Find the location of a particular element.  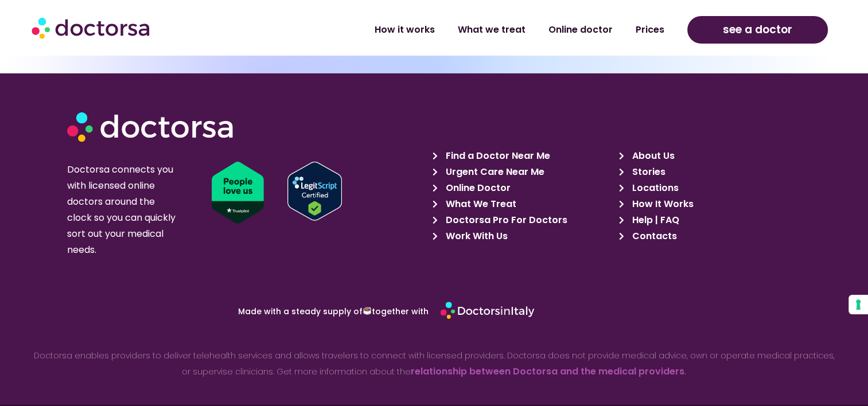

p: Made with a steady supply of together with is located at coordinates (277, 310).